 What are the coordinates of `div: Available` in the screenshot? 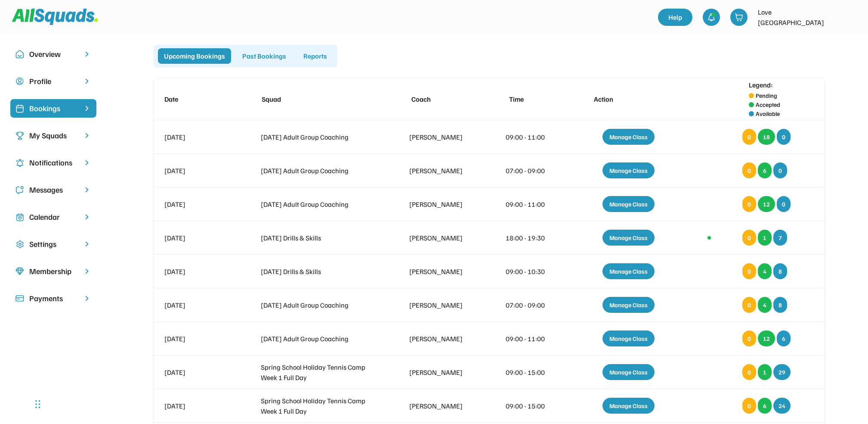 It's located at (768, 113).